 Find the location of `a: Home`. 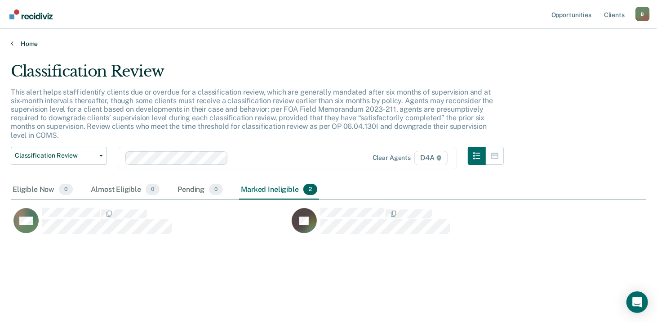

a: Home is located at coordinates (329, 44).